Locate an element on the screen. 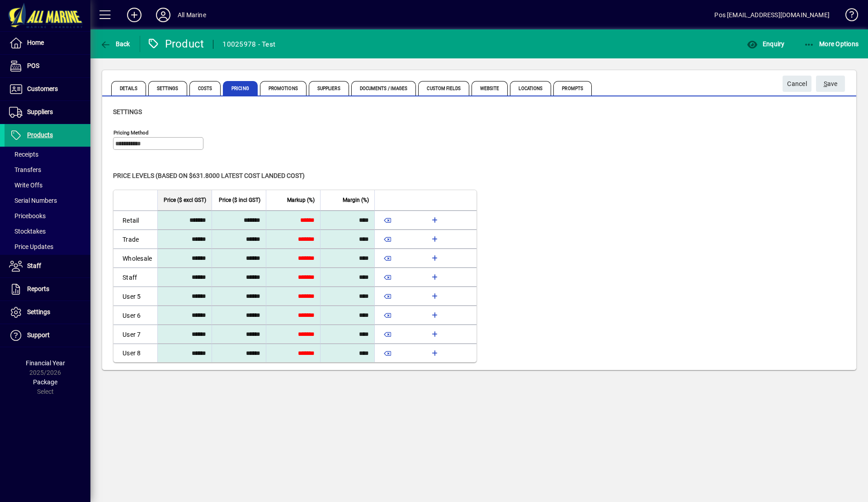  a: Price Updates is located at coordinates (47, 246).